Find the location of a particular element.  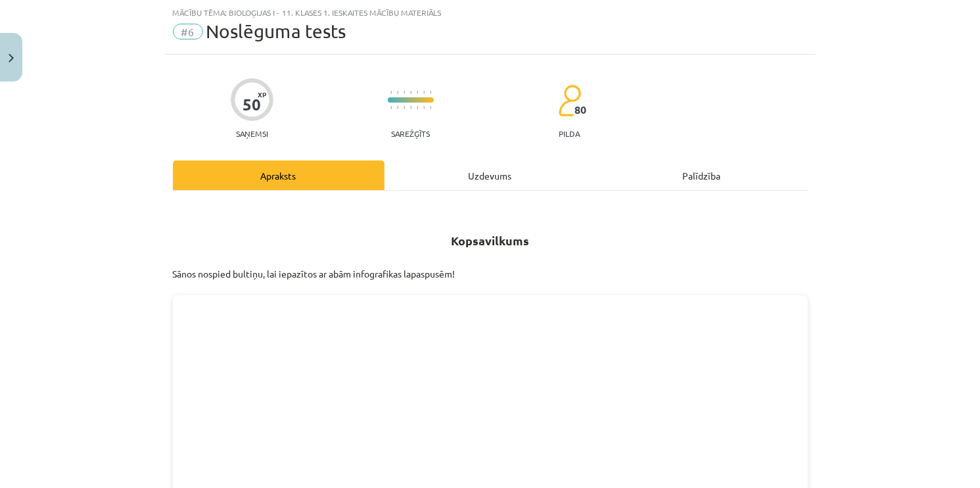

img: icon-close-lesson-0947bae3869378f0d4975bcd49f059093ad1ed9edebbc8119c70593378902aed.svg is located at coordinates (11, 58).